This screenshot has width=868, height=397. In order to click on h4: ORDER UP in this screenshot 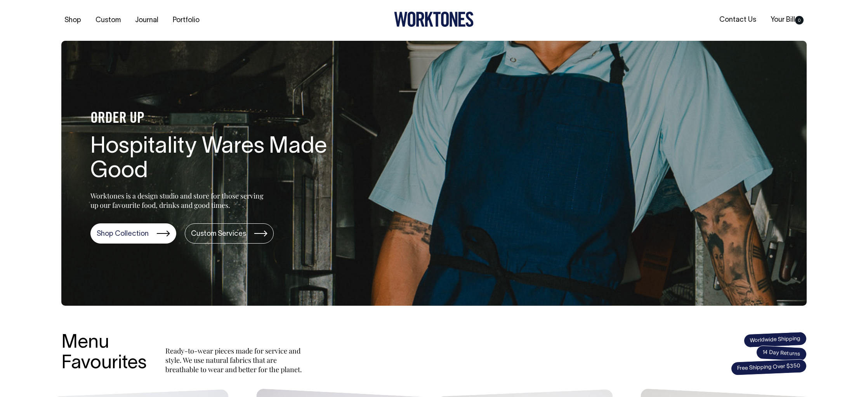, I will do `click(215, 119)`.